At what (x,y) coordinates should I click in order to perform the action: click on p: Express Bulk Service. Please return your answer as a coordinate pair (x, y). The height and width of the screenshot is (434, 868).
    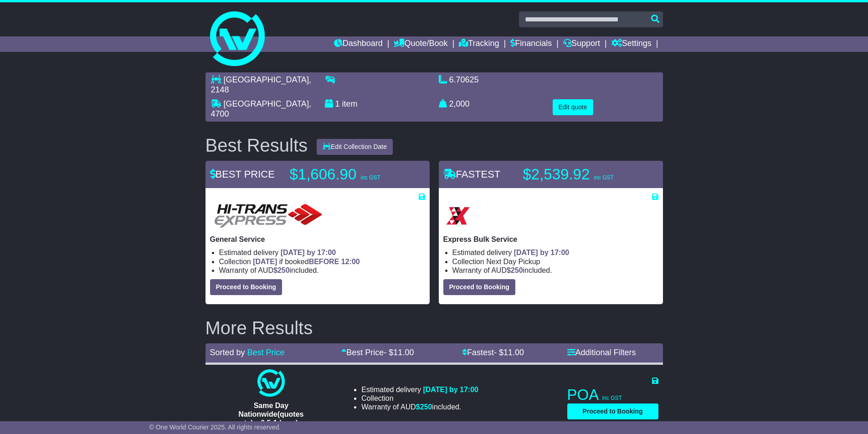
    Looking at the image, I should click on (551, 239).